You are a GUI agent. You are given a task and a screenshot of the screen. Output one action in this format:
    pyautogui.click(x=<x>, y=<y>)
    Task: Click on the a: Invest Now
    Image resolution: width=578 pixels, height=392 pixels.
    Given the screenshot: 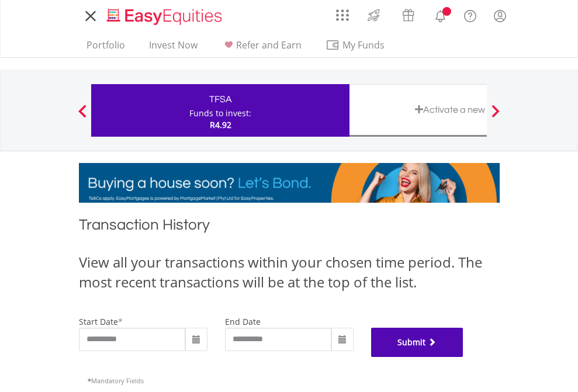 What is the action you would take?
    pyautogui.click(x=173, y=48)
    